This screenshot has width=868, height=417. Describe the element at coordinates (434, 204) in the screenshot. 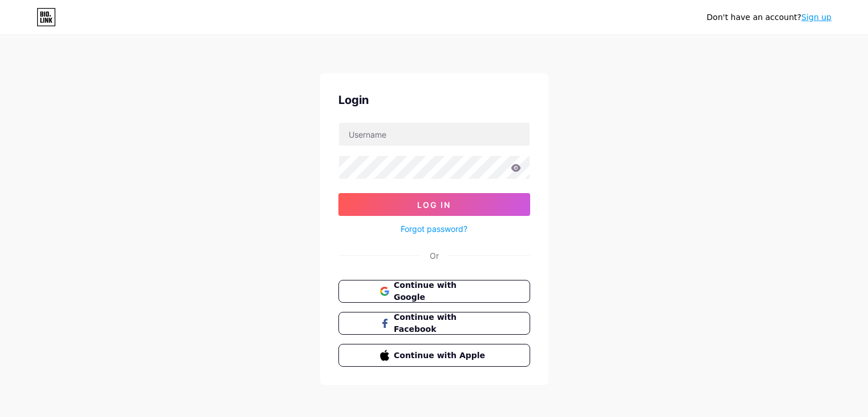

I see `span: Log In` at that location.